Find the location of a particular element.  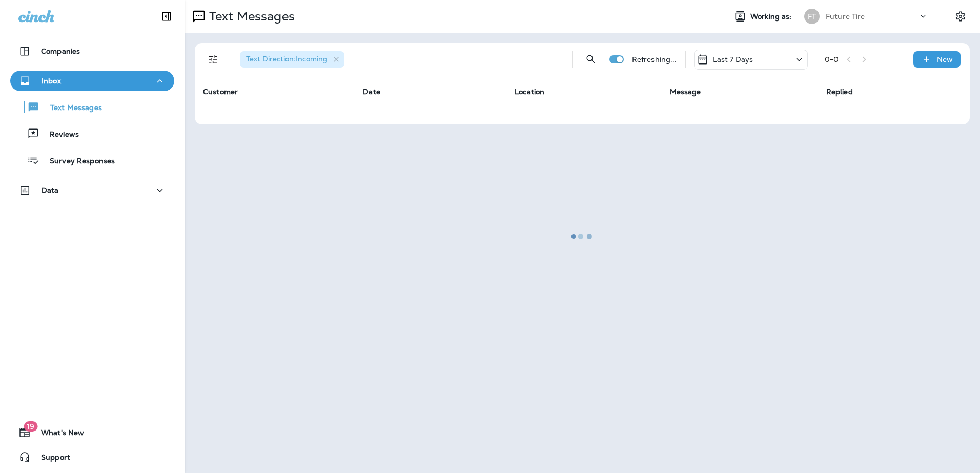

button: Text Messages is located at coordinates (92, 107).